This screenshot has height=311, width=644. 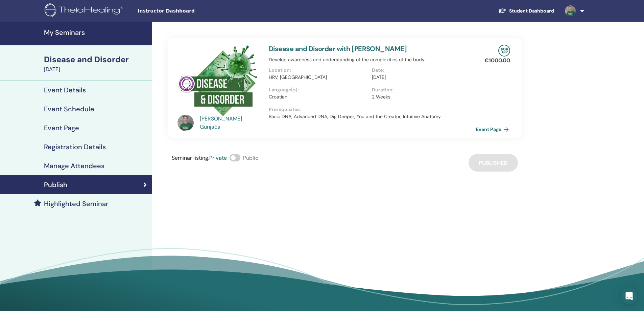 I want to click on h4: Manage Attendees, so click(x=74, y=166).